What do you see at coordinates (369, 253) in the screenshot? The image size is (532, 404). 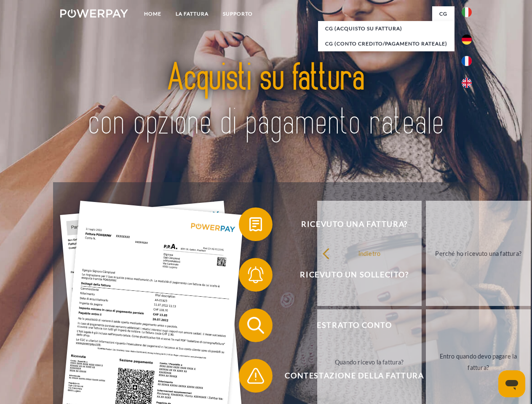 I see `div: indietro` at bounding box center [369, 253].